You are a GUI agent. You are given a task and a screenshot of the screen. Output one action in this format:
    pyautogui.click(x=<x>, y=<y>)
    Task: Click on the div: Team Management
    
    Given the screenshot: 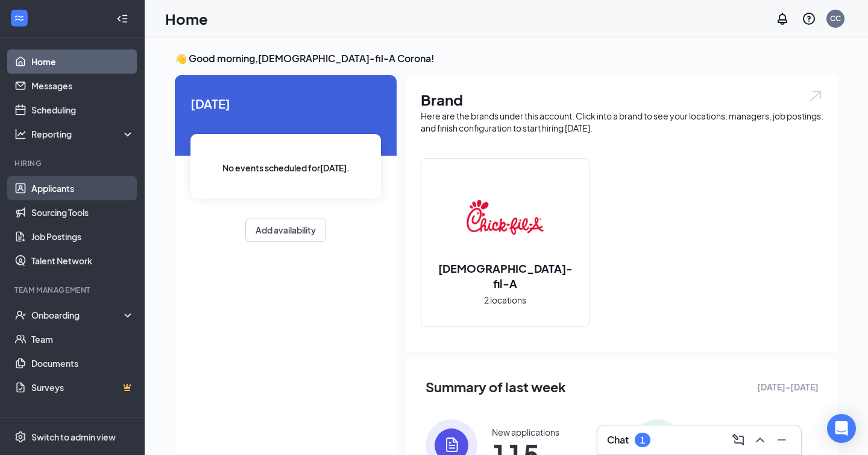 What is the action you would take?
    pyautogui.click(x=73, y=290)
    